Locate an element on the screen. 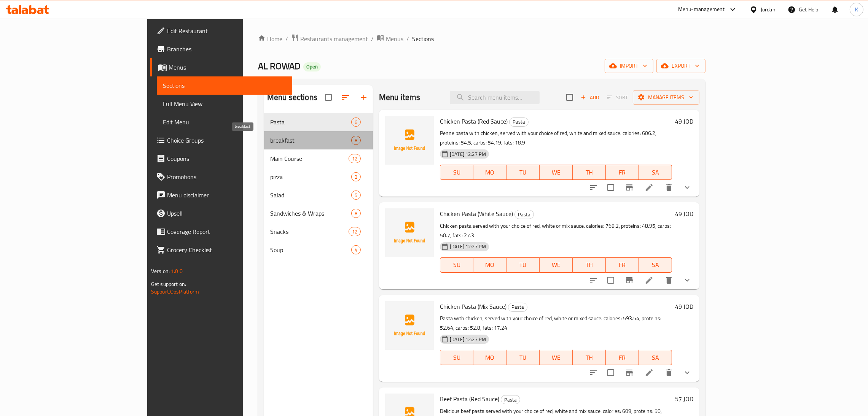 The image size is (868, 416). span: Select section first is located at coordinates (617, 97).